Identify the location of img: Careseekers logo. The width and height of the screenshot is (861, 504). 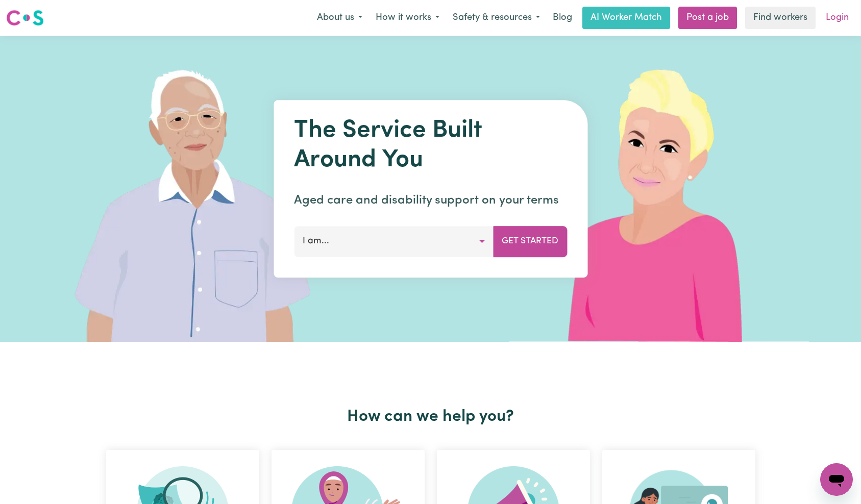
(25, 18).